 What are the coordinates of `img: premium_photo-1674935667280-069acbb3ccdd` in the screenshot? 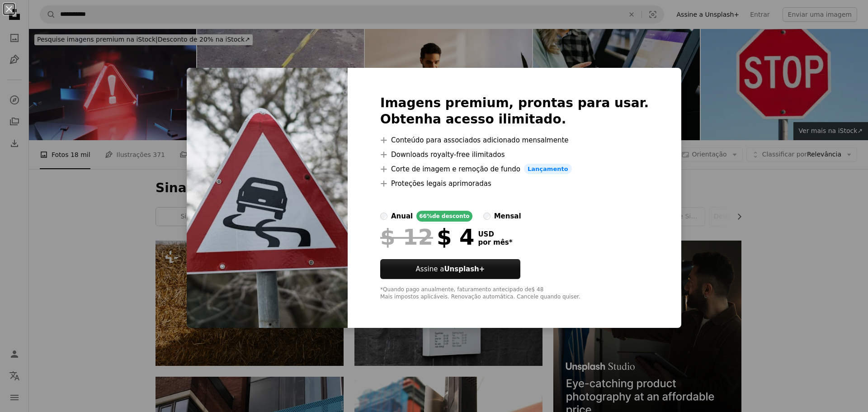 It's located at (267, 198).